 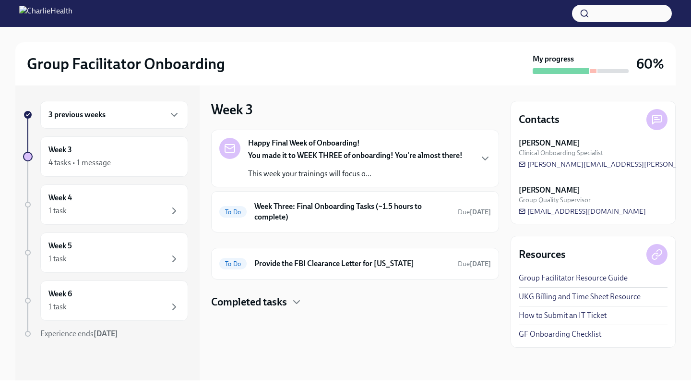 I want to click on h6: Week 3, so click(x=60, y=150).